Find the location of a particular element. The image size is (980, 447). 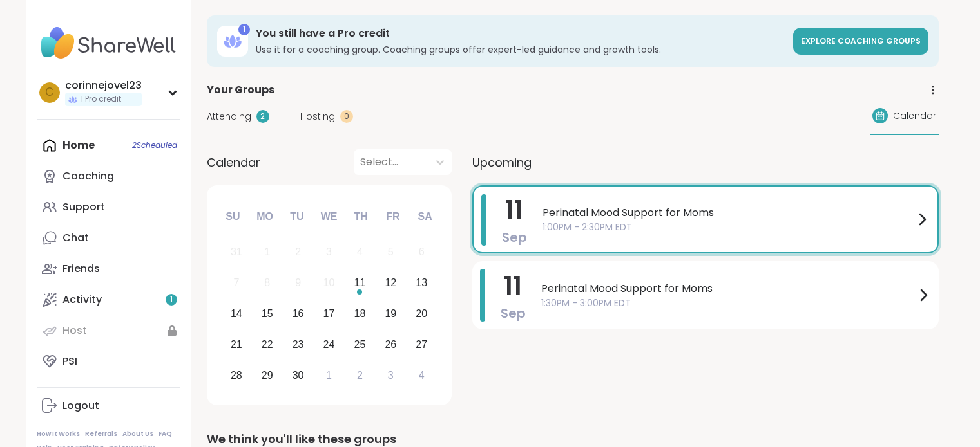

div: 28 is located at coordinates (236, 375).